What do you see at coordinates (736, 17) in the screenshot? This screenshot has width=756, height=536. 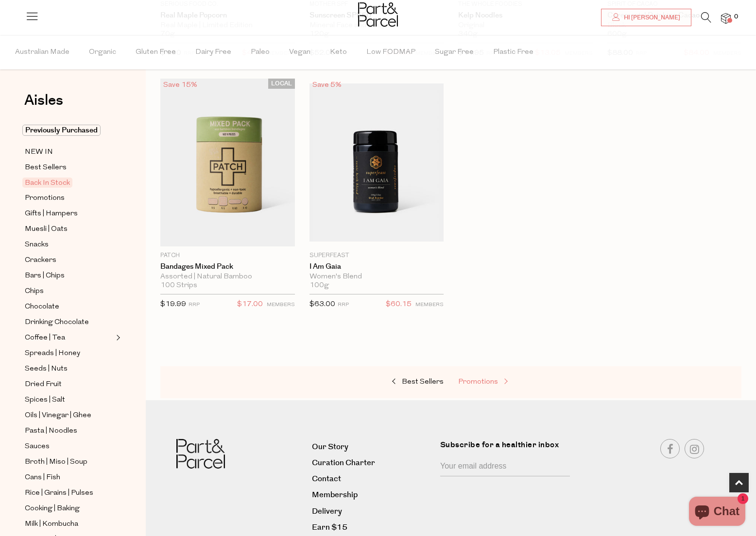 I see `span: 0` at bounding box center [736, 17].